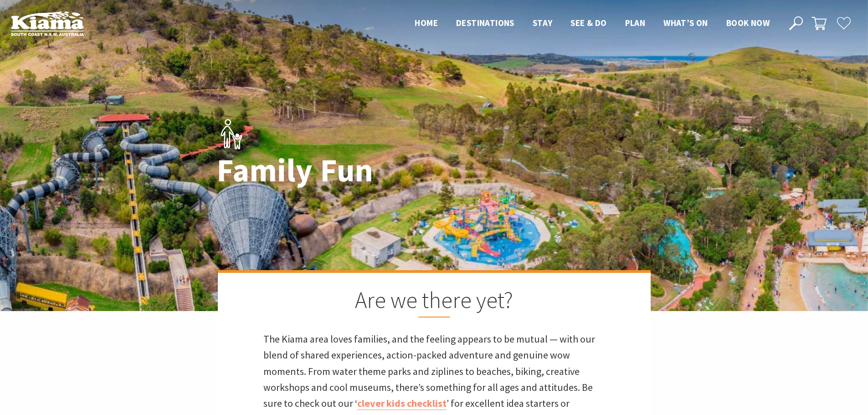  Describe the element at coordinates (434, 302) in the screenshot. I see `h2: Are we there yet?` at that location.